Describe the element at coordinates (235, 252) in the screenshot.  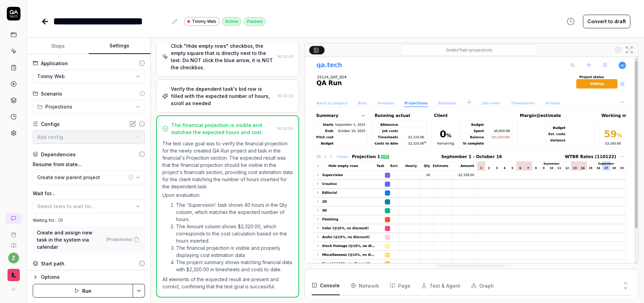
I see `li: The financial projection is visible and properly displaying cost estimation data.` at that location.